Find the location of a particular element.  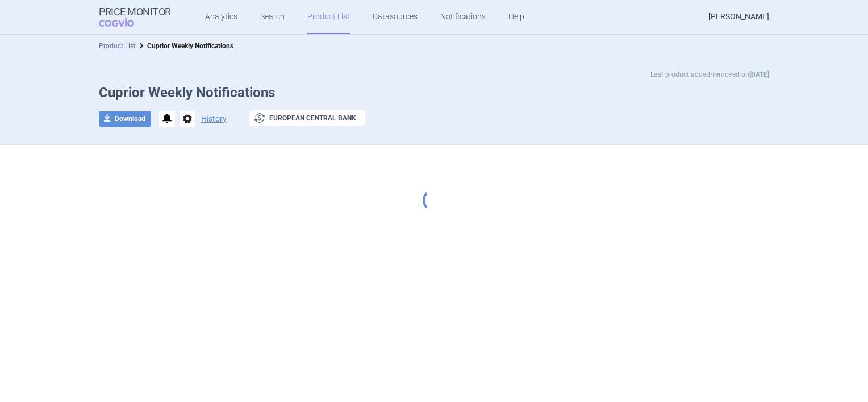

li: Product List is located at coordinates (117, 46).